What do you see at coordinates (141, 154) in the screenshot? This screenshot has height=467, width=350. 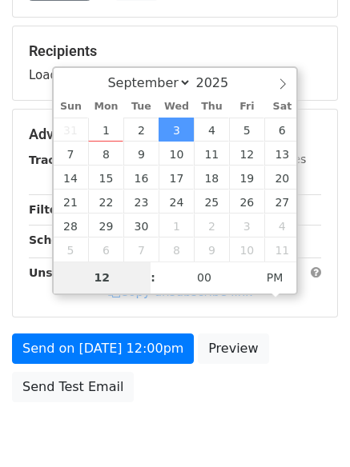 I see `span: September 9, 2025` at bounding box center [141, 154].